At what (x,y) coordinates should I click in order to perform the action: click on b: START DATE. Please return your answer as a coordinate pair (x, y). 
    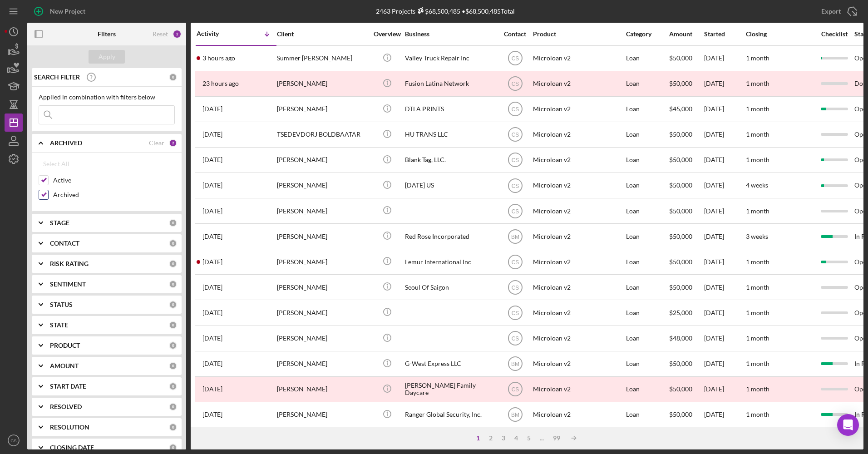
    Looking at the image, I should click on (68, 387).